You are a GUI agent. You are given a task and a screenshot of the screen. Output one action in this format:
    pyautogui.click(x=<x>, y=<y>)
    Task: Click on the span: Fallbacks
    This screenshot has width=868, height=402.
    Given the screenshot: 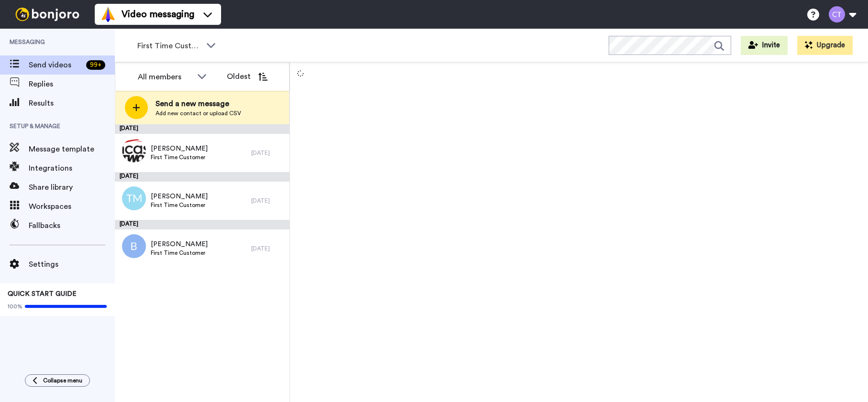 What is the action you would take?
    pyautogui.click(x=72, y=225)
    